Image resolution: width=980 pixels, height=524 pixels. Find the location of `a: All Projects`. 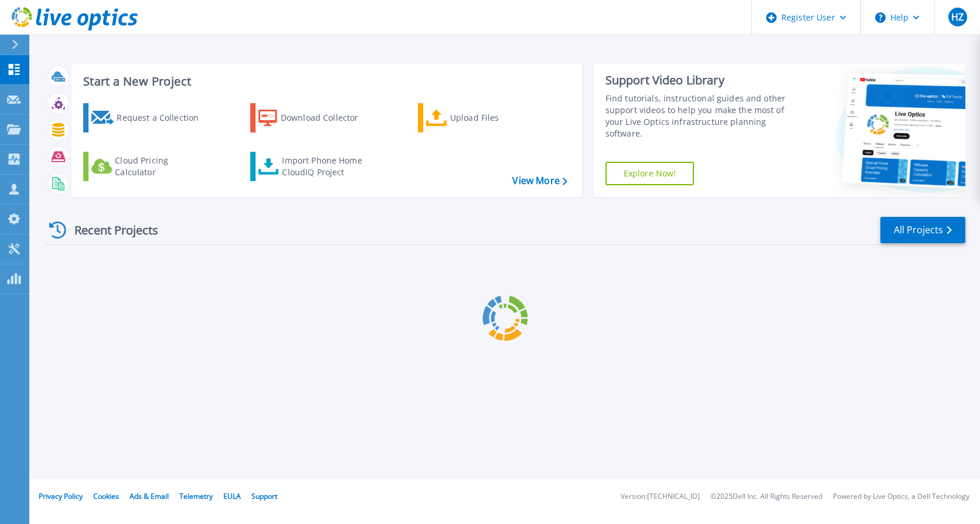

a: All Projects is located at coordinates (923, 230).